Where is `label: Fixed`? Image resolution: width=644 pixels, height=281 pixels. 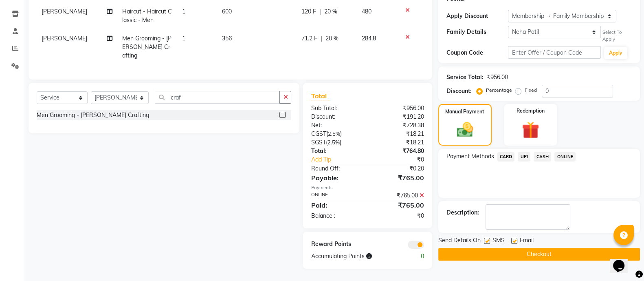 label: Fixed is located at coordinates (531, 90).